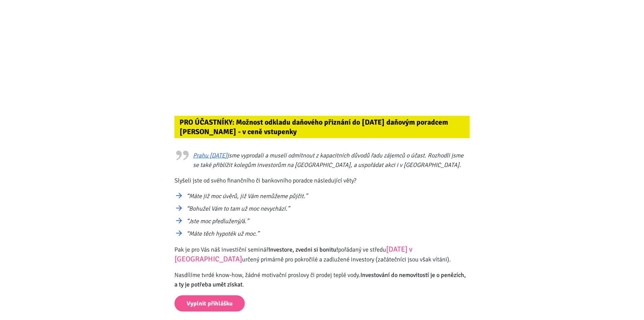 This screenshot has width=644, height=320. What do you see at coordinates (210, 303) in the screenshot?
I see `a: Vyplnit přihlášku` at bounding box center [210, 303].